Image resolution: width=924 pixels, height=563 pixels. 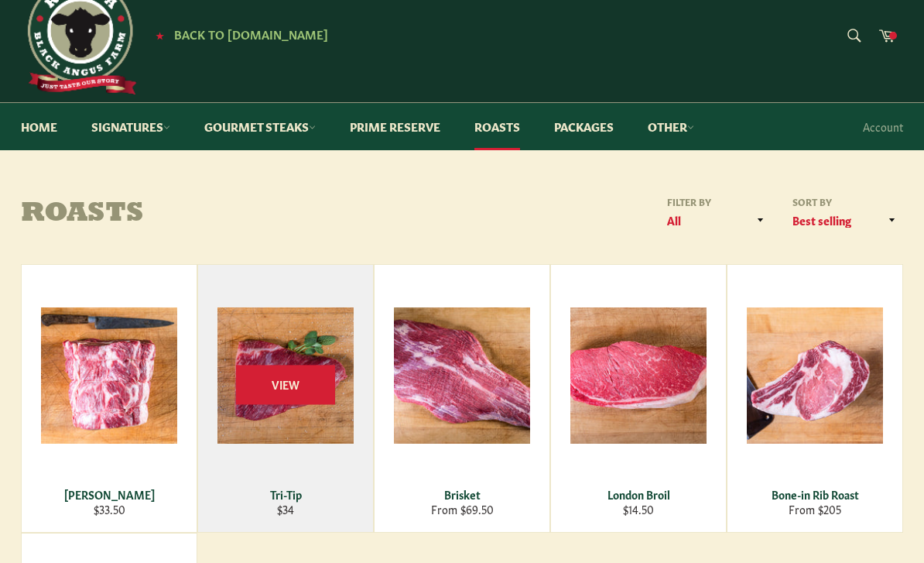 What do you see at coordinates (39, 127) in the screenshot?
I see `a: Home` at bounding box center [39, 127].